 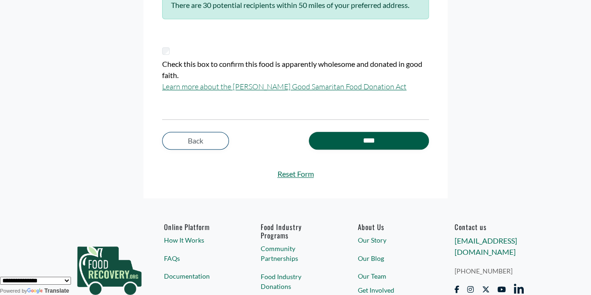 I want to click on a: Back, so click(x=195, y=141).